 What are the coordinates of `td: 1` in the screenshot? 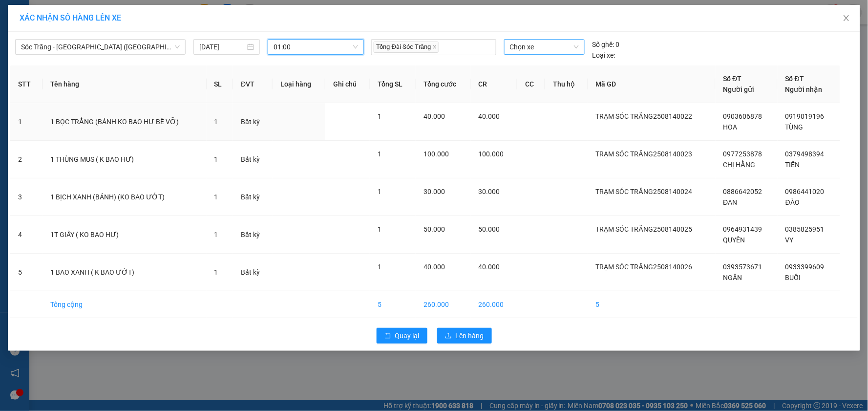 It's located at (27, 121).